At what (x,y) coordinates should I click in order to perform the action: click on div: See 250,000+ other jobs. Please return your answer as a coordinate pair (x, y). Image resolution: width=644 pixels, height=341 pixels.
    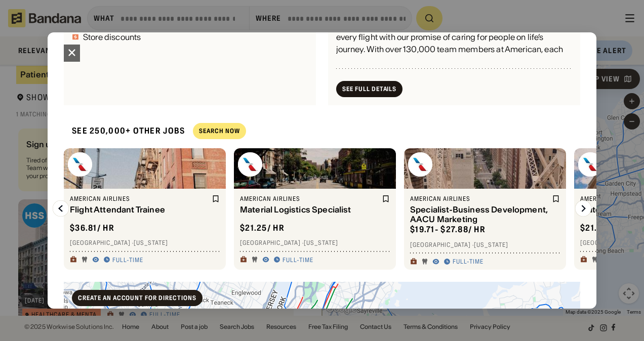
    Looking at the image, I should click on (124, 131).